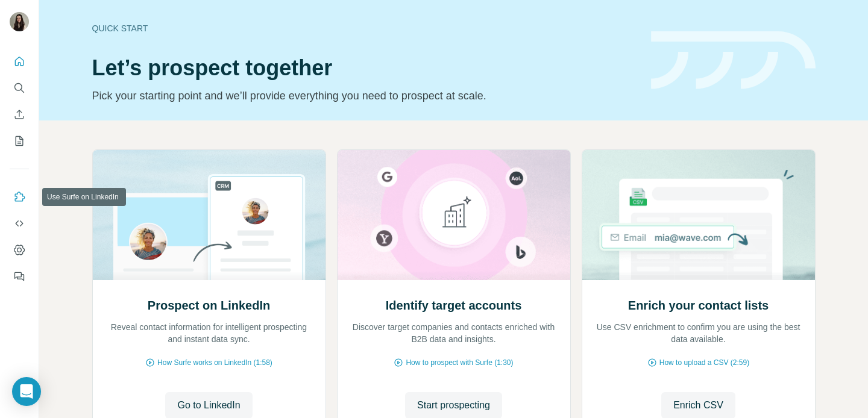  I want to click on button: Use Surfe API, so click(19, 223).